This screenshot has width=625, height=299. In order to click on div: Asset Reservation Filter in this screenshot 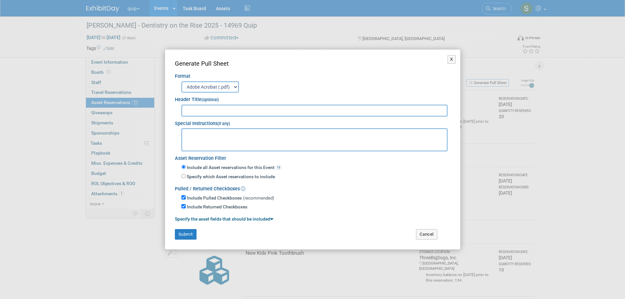, I will do `click(313, 157)`.